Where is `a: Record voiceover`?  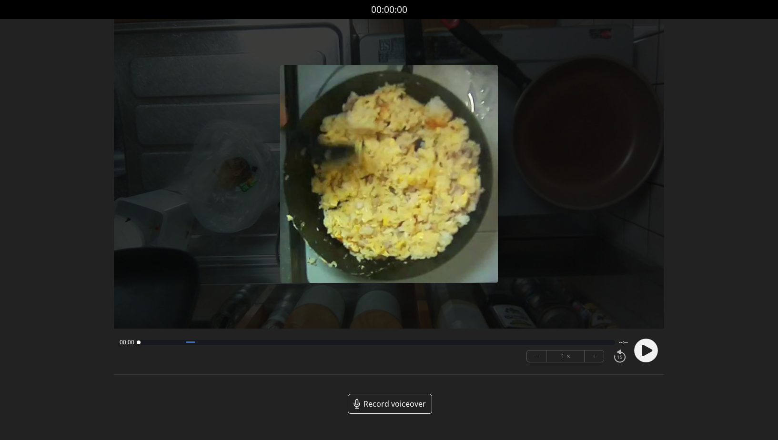 a: Record voiceover is located at coordinates (390, 404).